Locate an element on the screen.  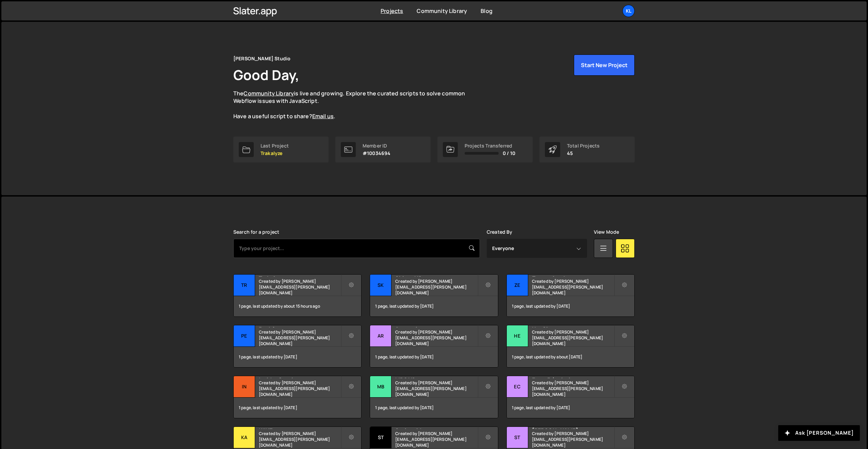
div: Projects Transferred is located at coordinates (490, 146).